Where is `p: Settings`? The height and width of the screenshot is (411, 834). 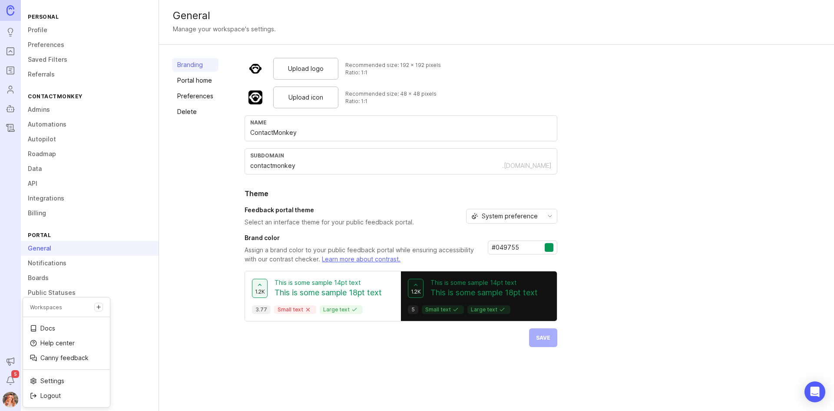
p: Settings is located at coordinates (52, 381).